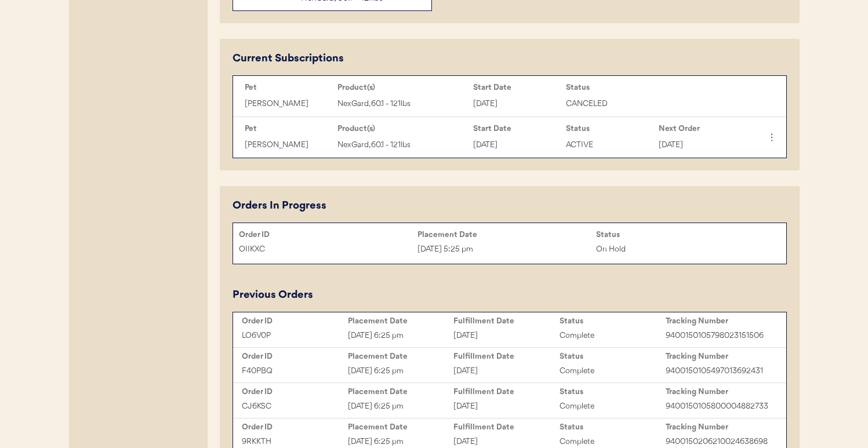 This screenshot has width=868, height=448. I want to click on div: 9400150105497013692431, so click(719, 370).